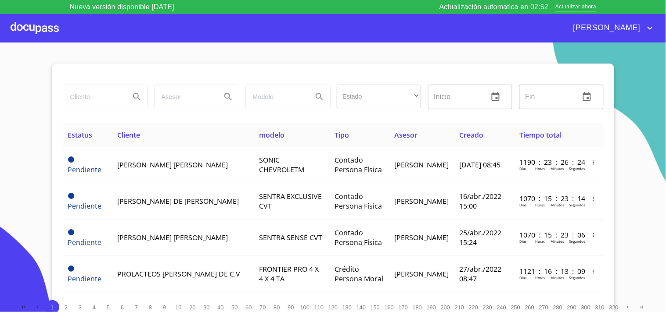 This screenshot has width=666, height=312. Describe the element at coordinates (375, 308) in the screenshot. I see `span: 150` at that location.